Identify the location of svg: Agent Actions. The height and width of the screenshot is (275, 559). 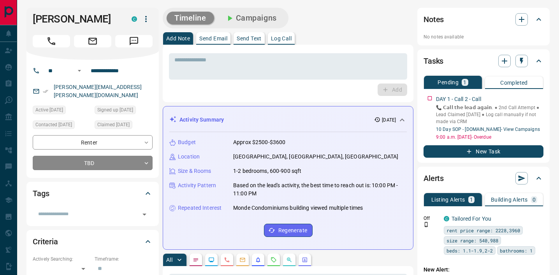
(305, 260).